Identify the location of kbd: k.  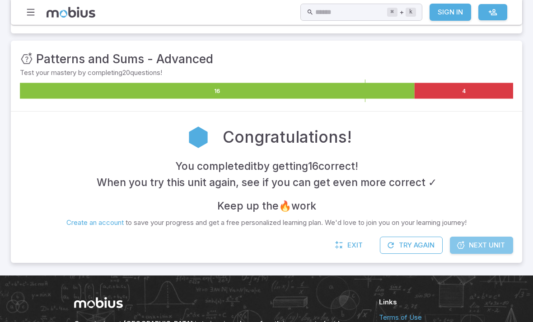
(411, 12).